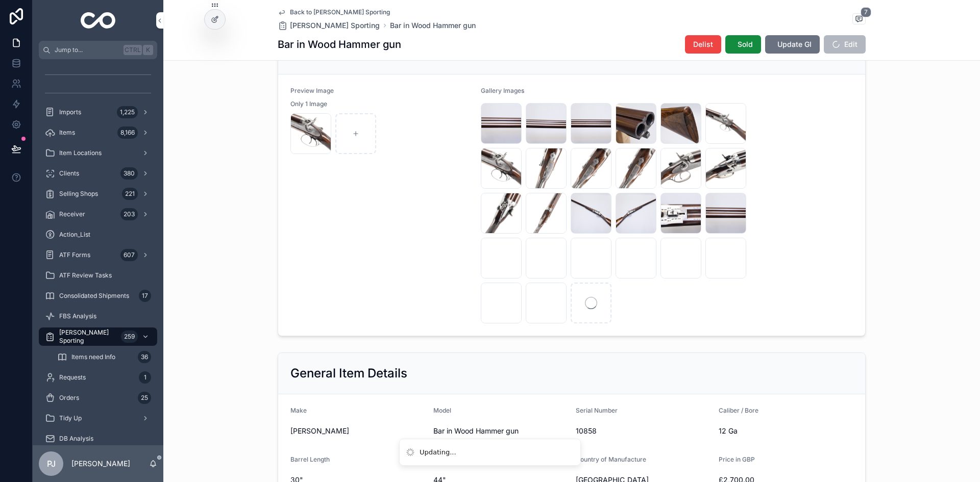 This screenshot has width=980, height=482. What do you see at coordinates (145, 378) in the screenshot?
I see `div: 1` at bounding box center [145, 378].